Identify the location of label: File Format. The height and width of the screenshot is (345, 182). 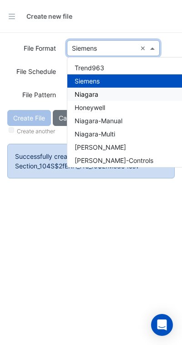
(40, 48).